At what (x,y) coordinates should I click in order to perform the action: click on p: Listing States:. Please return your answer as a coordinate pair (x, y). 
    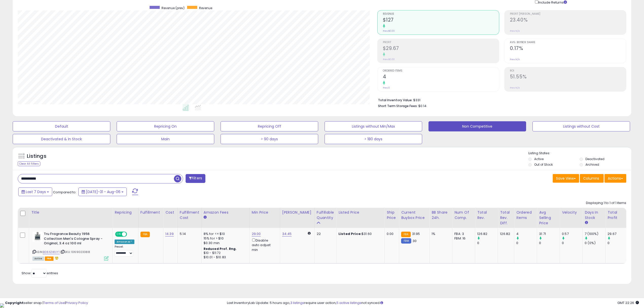
    Looking at the image, I should click on (580, 153).